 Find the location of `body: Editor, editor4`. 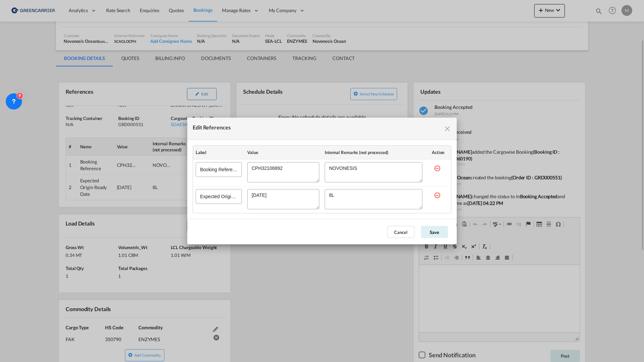

body: Editor, editor4 is located at coordinates (80, 10).